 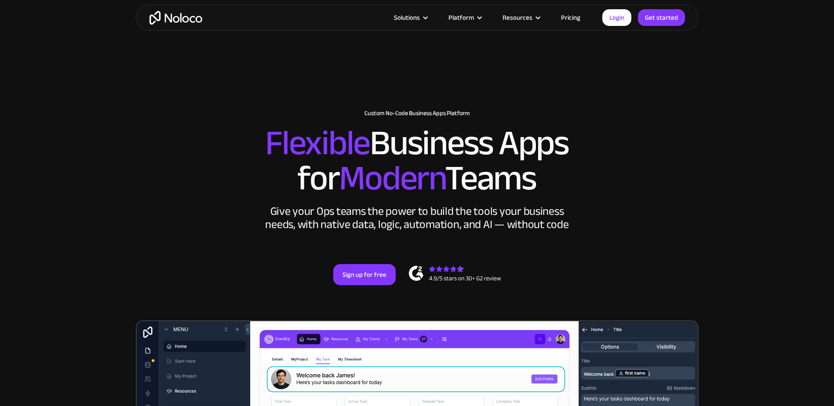 What do you see at coordinates (417, 161) in the screenshot?
I see `h2: Business Apps for Teams` at bounding box center [417, 161].